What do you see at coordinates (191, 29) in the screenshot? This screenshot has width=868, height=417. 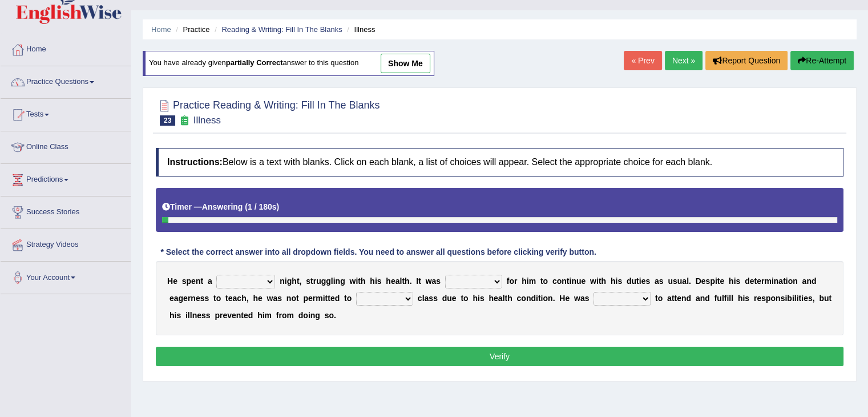 I see `li: Practice` at bounding box center [191, 29].